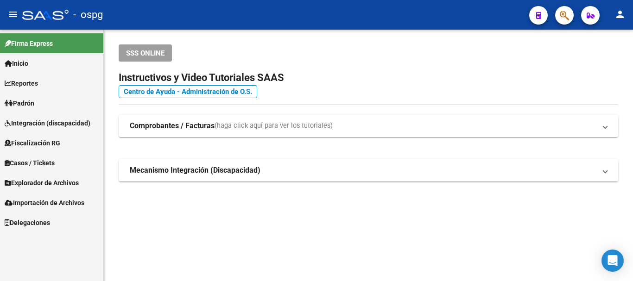 This screenshot has width=633, height=281. Describe the element at coordinates (368, 78) in the screenshot. I see `h2: Instructivos y Video Tutoriales SAAS` at that location.